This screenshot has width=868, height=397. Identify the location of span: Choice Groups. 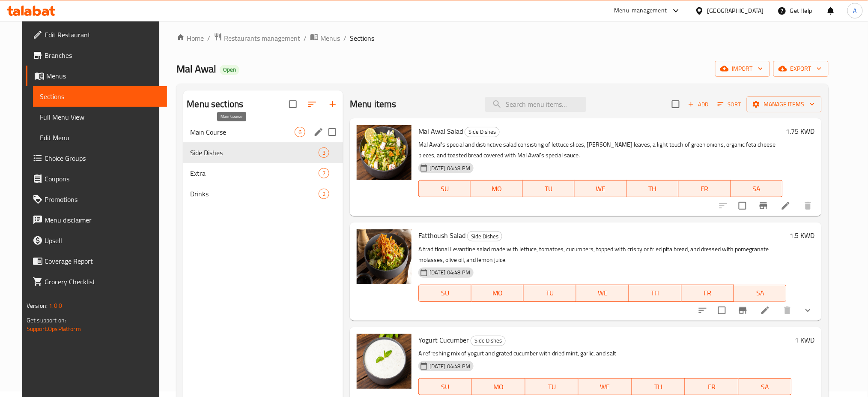
(102, 158).